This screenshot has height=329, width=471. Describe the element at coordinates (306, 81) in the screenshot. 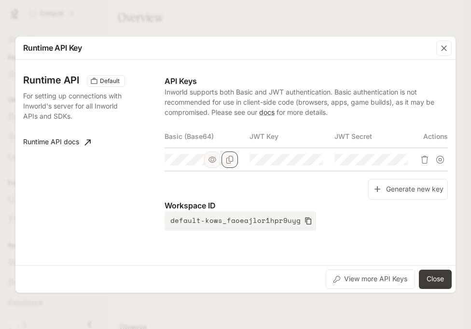

I see `p: API Keys` at that location.